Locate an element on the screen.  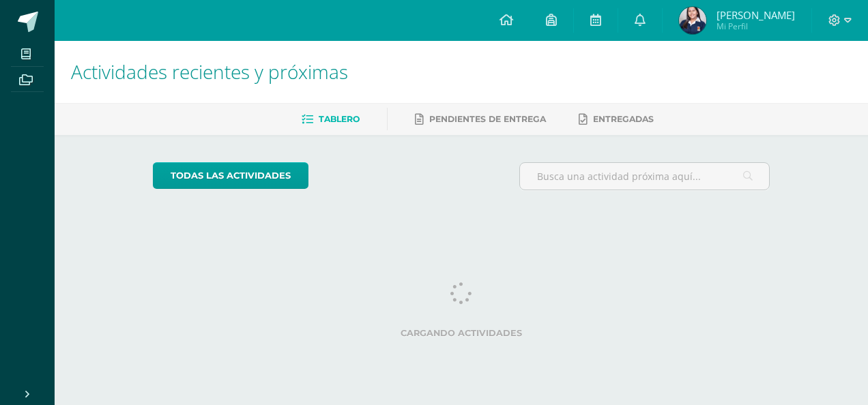
span: Actividades recientes y próximas is located at coordinates (209, 72).